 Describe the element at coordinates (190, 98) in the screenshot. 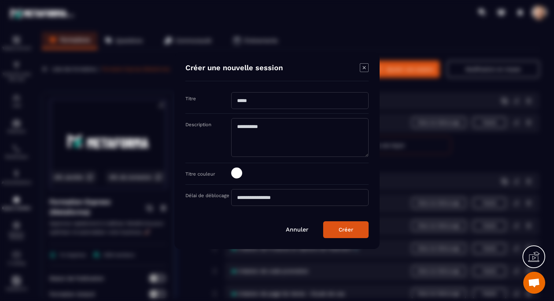

I see `label: Titre` at that location.